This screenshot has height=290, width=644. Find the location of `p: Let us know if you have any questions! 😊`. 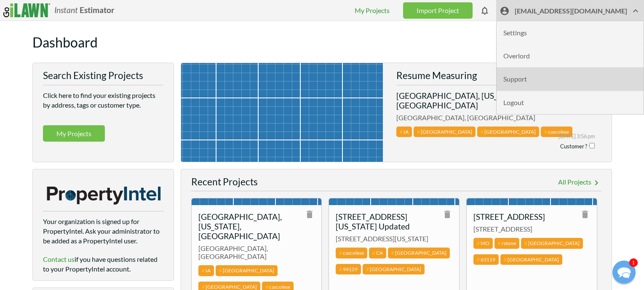

p: Let us know if you have any questions! 😊 is located at coordinates (95, 174).